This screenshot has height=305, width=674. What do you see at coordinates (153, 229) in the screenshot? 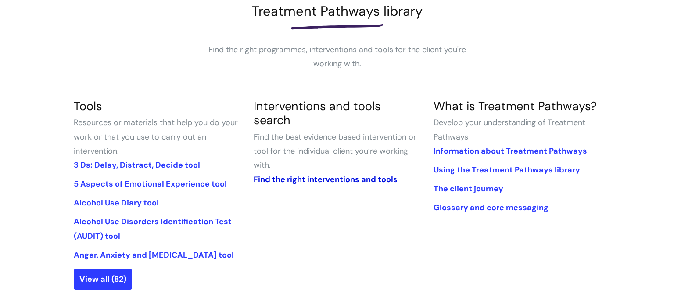
I see `a: Alcohol Use Disorders Identification Test (AUDIT) tool` at bounding box center [153, 229].